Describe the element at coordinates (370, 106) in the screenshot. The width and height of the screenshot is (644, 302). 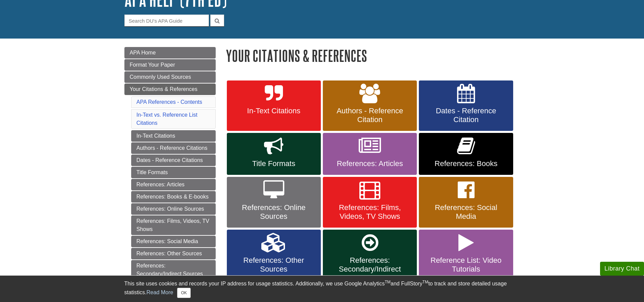
I see `a: Authors - Reference Citation` at that location.